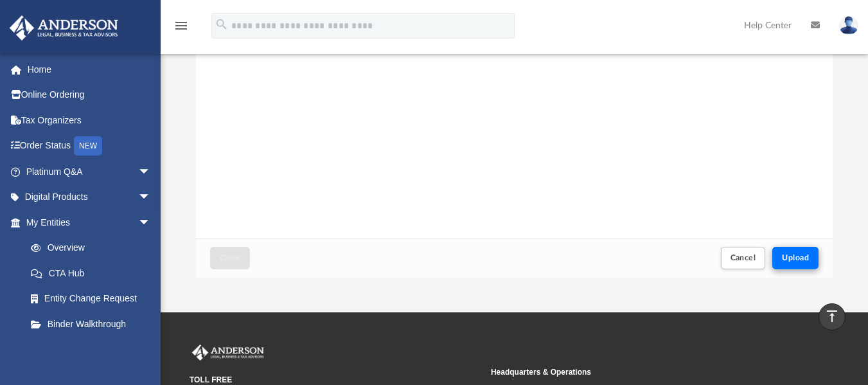 Image resolution: width=868 pixels, height=385 pixels. Describe the element at coordinates (89, 120) in the screenshot. I see `a: Tax Organizers` at that location.